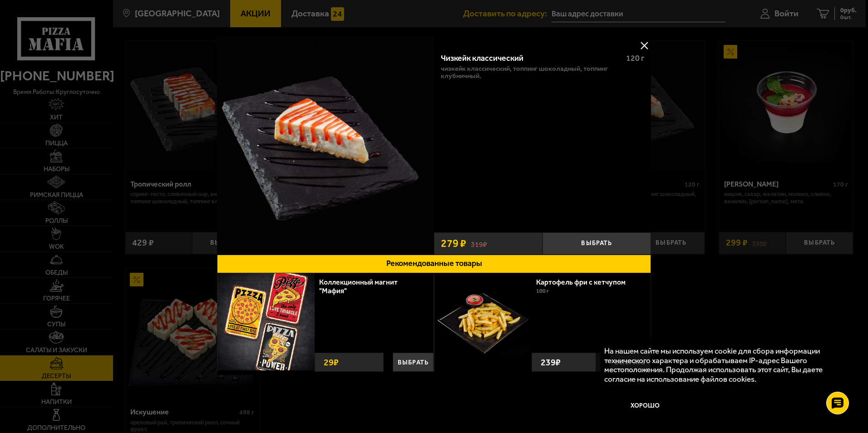 Image resolution: width=868 pixels, height=433 pixels. Describe the element at coordinates (479, 243) in the screenshot. I see `s: 319 ₽` at that location.